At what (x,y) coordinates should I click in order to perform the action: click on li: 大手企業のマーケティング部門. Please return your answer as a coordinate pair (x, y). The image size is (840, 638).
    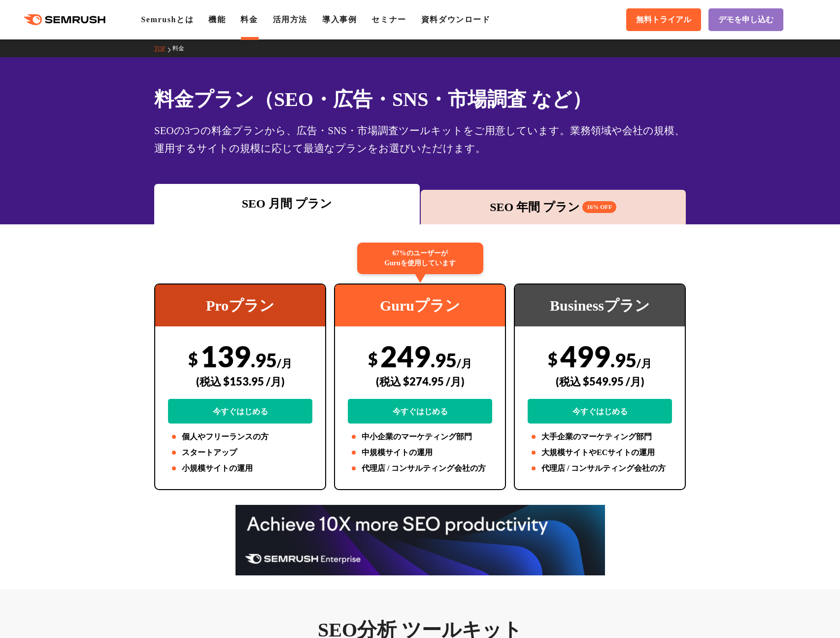
    Looking at the image, I should click on (600, 436).